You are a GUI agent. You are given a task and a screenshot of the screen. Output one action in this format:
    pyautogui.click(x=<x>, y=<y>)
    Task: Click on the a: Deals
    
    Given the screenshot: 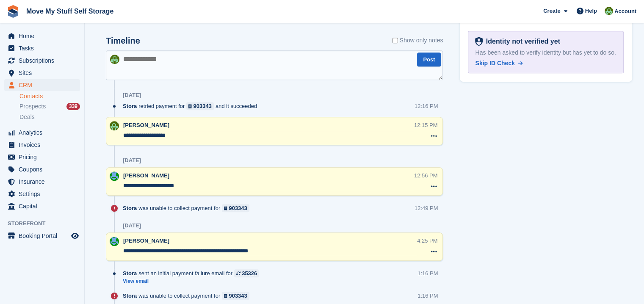 What is the action you would take?
    pyautogui.click(x=49, y=117)
    